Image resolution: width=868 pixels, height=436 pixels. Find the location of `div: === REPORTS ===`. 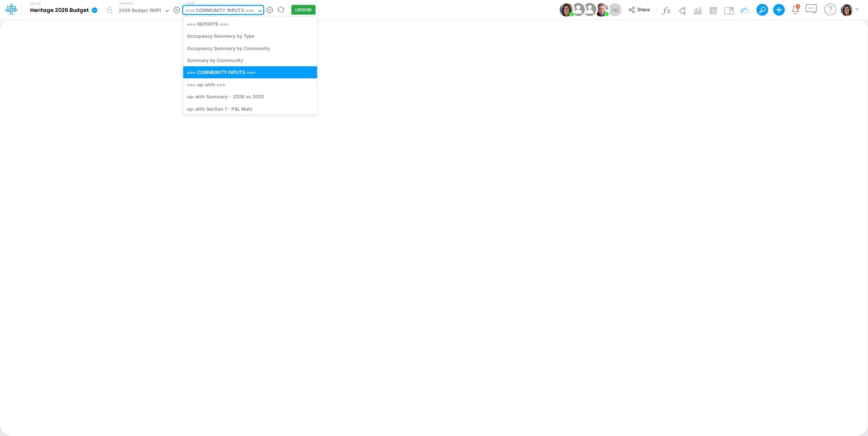

div: === REPORTS === is located at coordinates (250, 24).